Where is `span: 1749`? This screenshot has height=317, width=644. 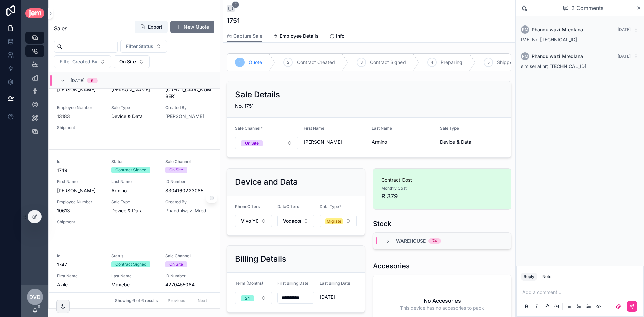 span: 1749 is located at coordinates (80, 171).